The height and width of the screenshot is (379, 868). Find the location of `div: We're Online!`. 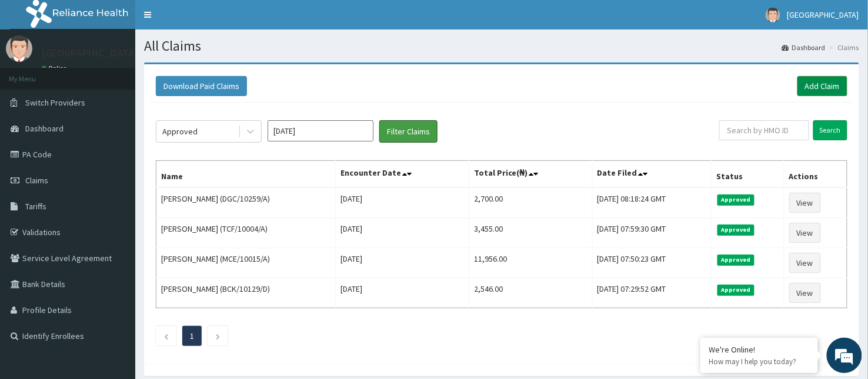

div: We're Online! is located at coordinates (759, 349).